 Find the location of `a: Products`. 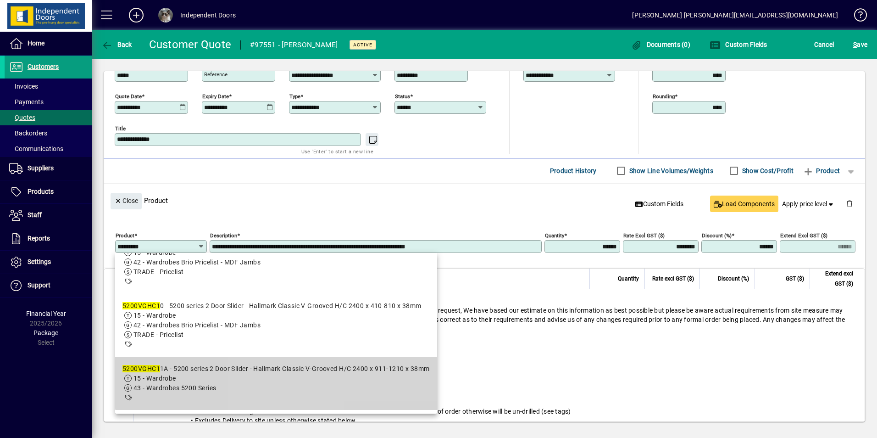

a: Products is located at coordinates (48, 192).